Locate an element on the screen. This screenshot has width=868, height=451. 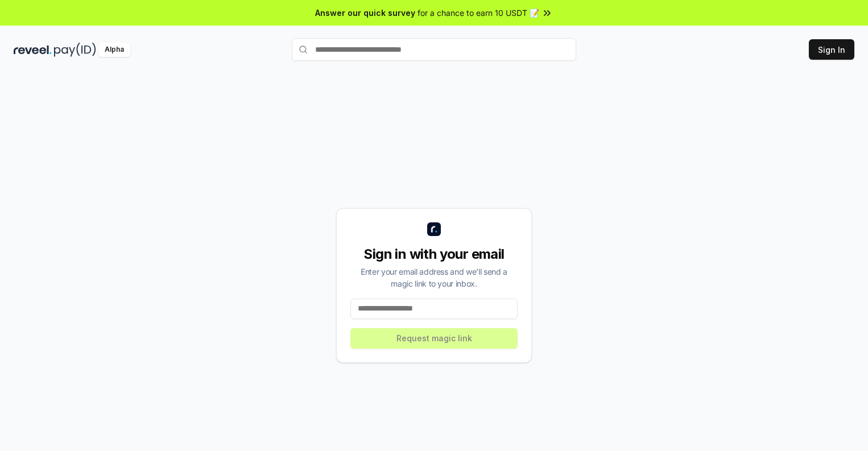
img: logo_small is located at coordinates (434, 229).